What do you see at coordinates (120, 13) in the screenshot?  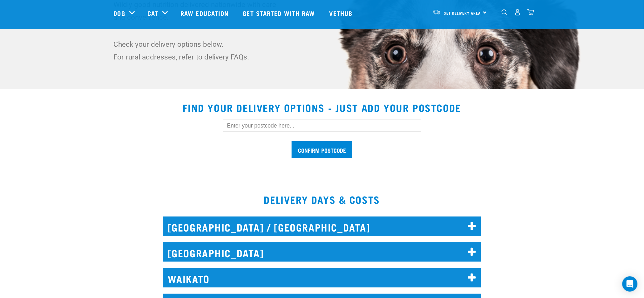 I see `a: Dog` at bounding box center [120, 13].